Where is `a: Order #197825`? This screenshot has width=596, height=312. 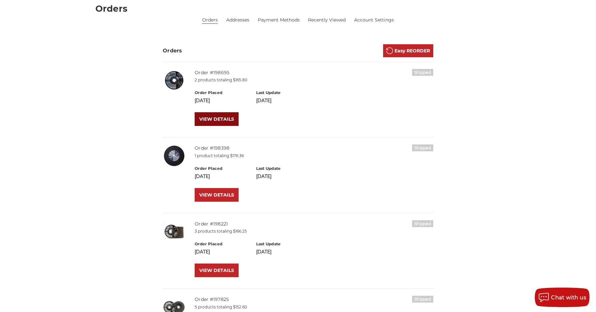 a: Order #197825 is located at coordinates (212, 299).